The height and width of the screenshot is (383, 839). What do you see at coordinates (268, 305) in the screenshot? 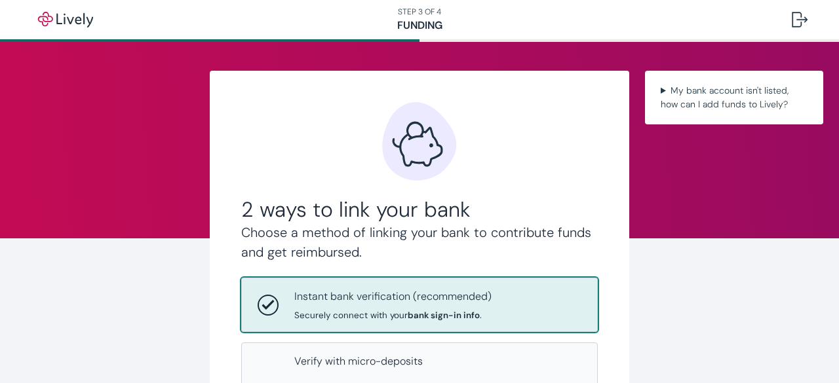
I see `svg: Instant bank verification` at bounding box center [268, 305].